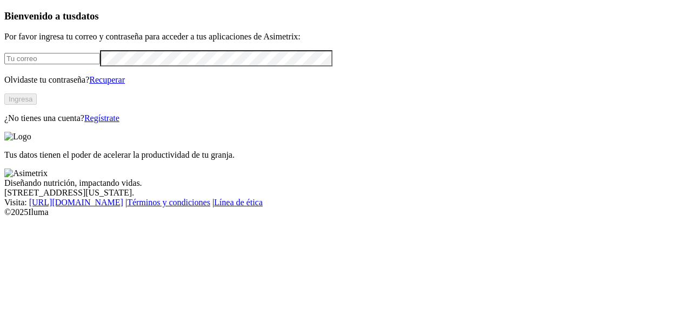 This screenshot has height=316, width=692. What do you see at coordinates (346, 213) in the screenshot?
I see `div: © 2025 Iluma` at bounding box center [346, 213].